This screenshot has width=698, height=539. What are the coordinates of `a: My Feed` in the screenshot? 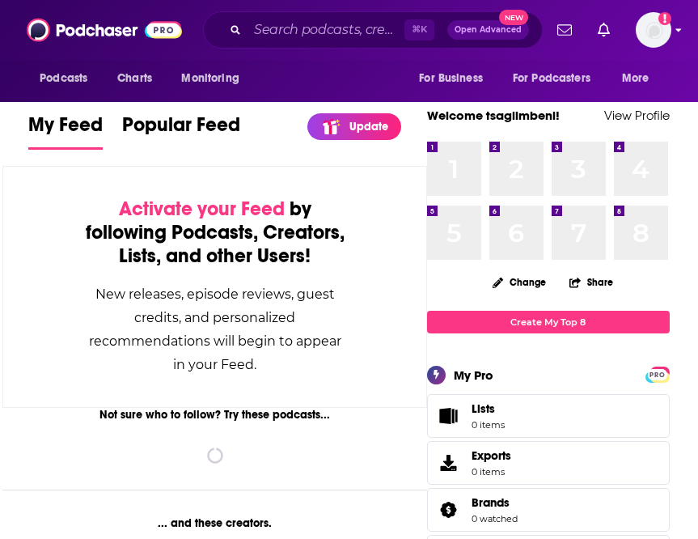 It's located at (66, 131).